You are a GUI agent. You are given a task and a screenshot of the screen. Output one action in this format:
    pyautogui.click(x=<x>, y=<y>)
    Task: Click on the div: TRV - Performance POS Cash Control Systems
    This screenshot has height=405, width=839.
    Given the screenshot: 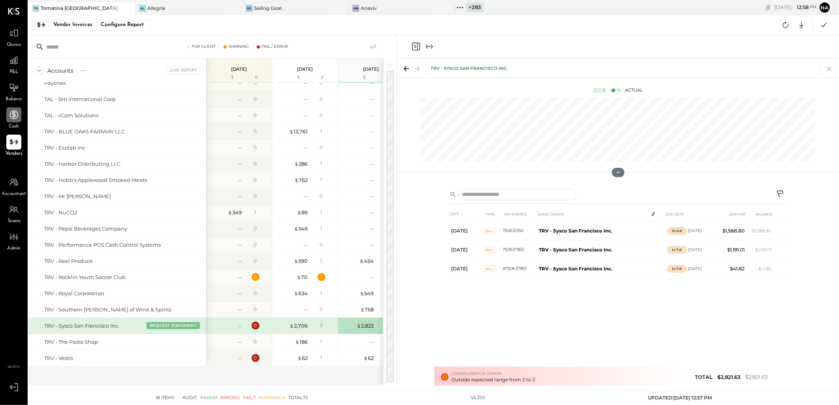 What is the action you would take?
    pyautogui.click(x=102, y=245)
    